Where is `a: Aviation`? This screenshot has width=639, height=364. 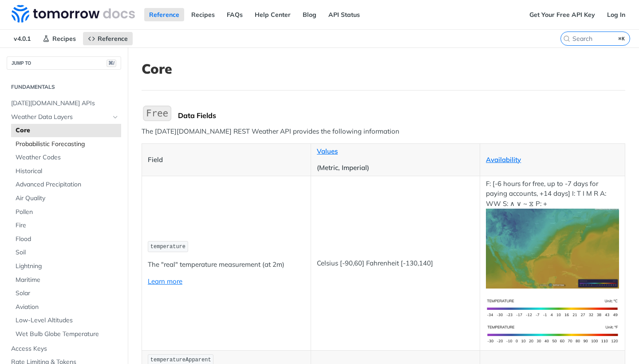
a: Aviation is located at coordinates (66, 307).